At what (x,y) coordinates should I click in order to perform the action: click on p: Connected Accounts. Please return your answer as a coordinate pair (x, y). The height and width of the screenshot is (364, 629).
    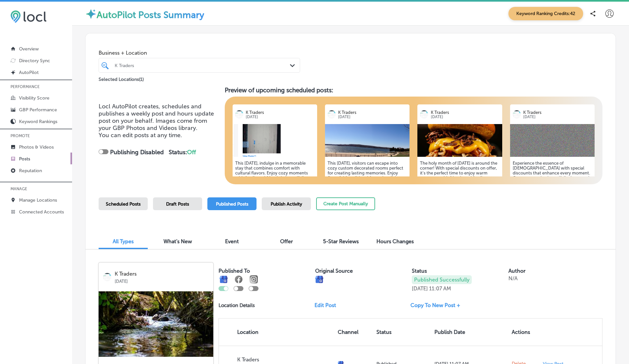
    Looking at the image, I should click on (42, 211).